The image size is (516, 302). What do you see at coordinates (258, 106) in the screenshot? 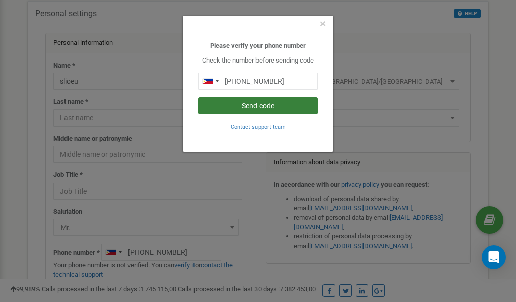
I see `button: Send code` at bounding box center [258, 106].